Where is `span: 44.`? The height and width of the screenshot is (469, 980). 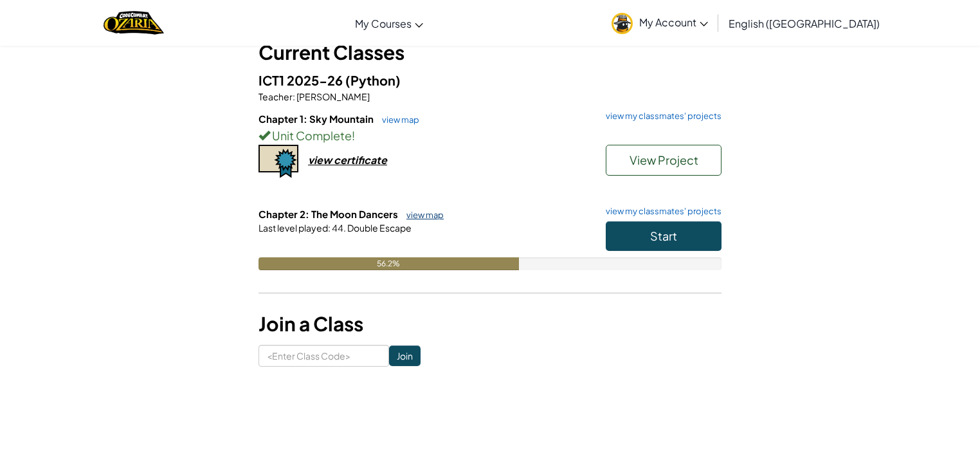 span: 44. is located at coordinates (338, 228).